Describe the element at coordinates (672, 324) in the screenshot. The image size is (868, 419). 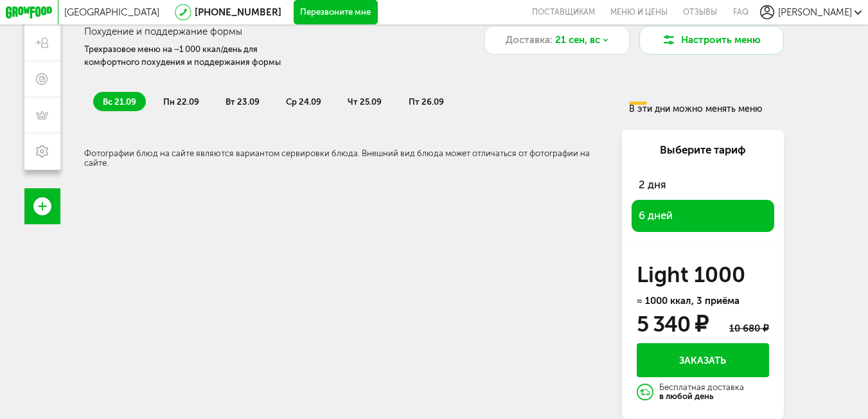
I see `div: 5 340 ₽` at that location.